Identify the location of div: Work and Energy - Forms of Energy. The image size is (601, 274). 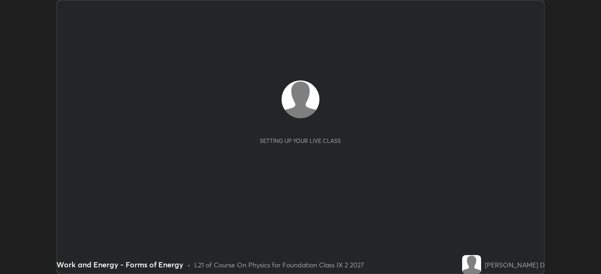
(120, 265).